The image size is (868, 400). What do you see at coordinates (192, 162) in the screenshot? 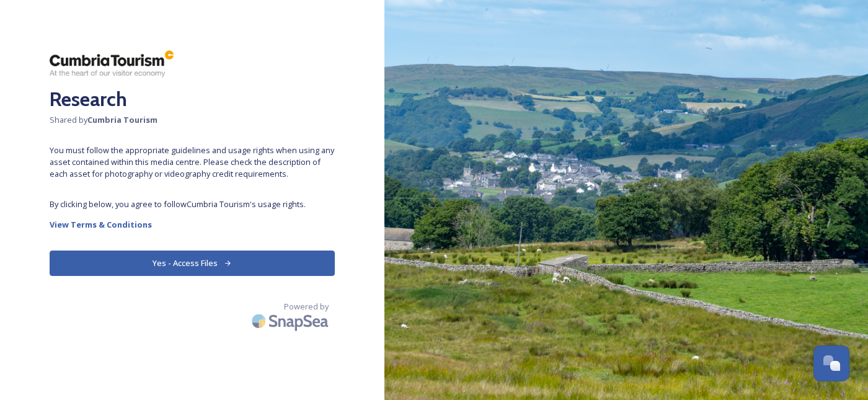
I see `span: You must follow the appropriate guidelines and usage rights when using any asset contained within...` at bounding box center [192, 162].